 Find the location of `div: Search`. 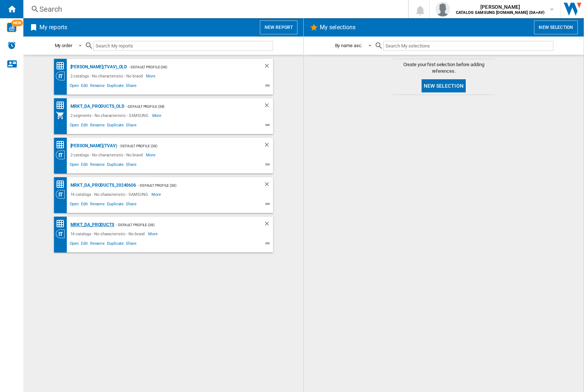

div: Search is located at coordinates (214, 9).